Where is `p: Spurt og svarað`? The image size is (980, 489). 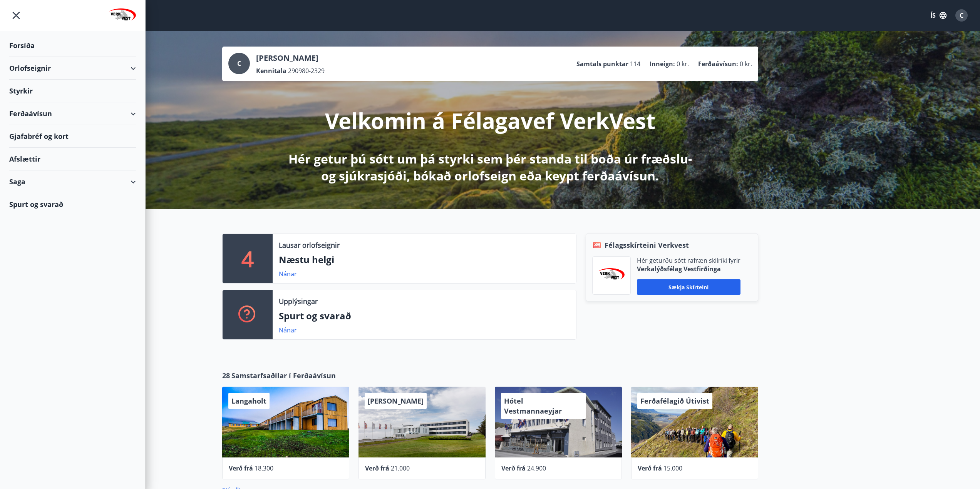 p: Spurt og svarað is located at coordinates (424, 316).